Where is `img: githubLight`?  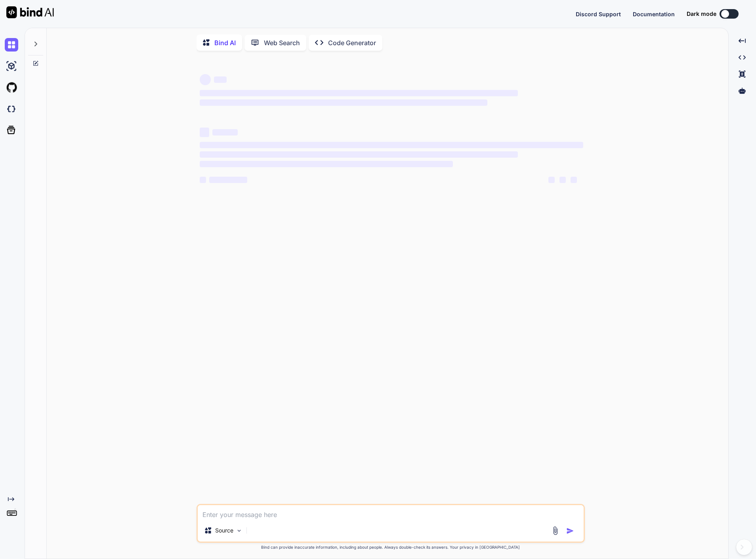 img: githubLight is located at coordinates (11, 87).